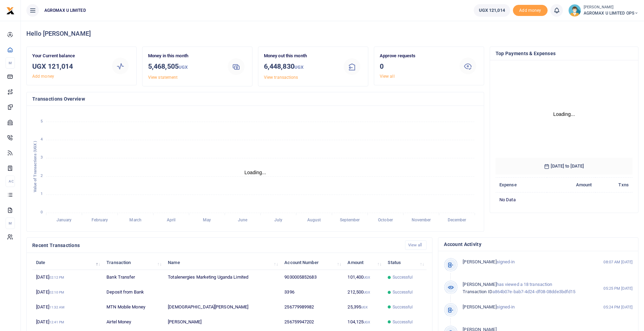 This screenshot has width=644, height=331. Describe the element at coordinates (530, 10) in the screenshot. I see `span: Add money` at that location.